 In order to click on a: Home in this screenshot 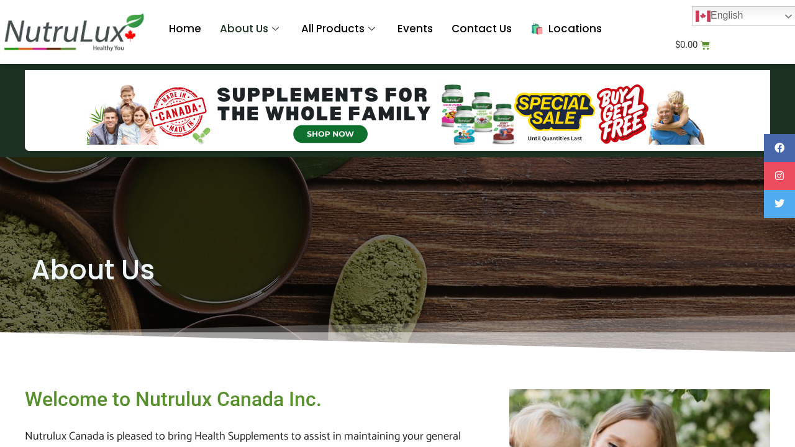, I will do `click(185, 29)`.